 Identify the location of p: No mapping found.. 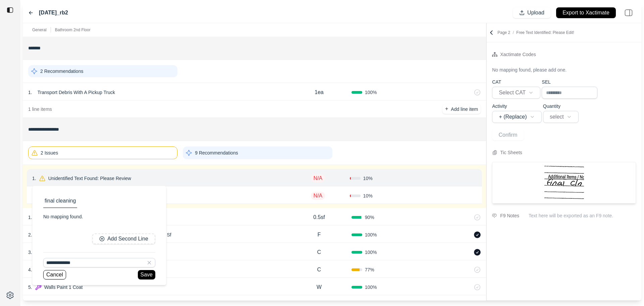
(63, 217).